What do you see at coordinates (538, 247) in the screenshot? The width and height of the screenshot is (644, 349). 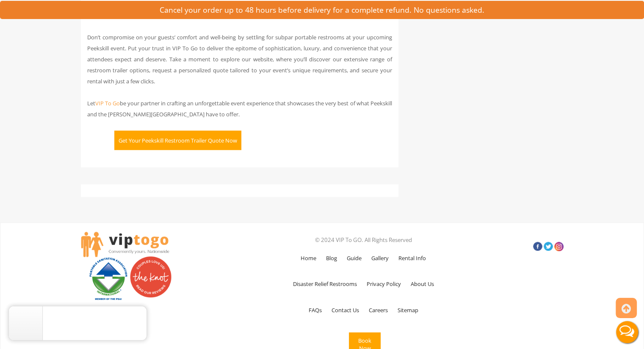 I see `a: Facebook` at bounding box center [538, 247].